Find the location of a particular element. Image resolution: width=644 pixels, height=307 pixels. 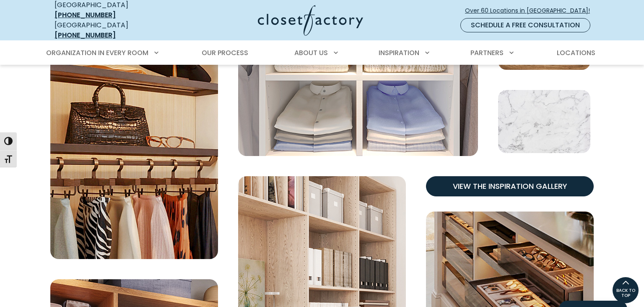

nav: Primary Menu is located at coordinates (322, 53).